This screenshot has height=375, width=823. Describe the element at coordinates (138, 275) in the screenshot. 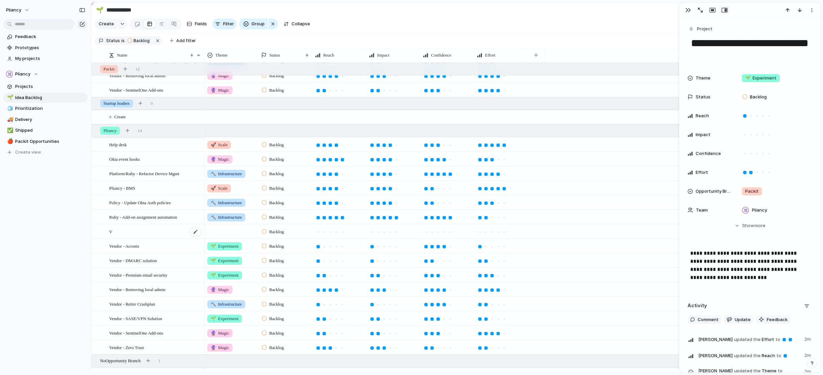

I see `span: Vendor - Premium email security` at that location.